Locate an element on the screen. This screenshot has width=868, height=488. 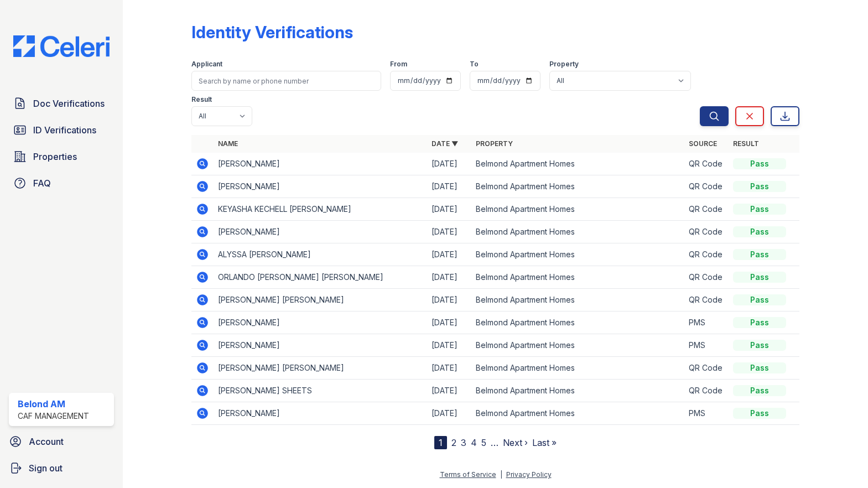
label: Applicant is located at coordinates (207, 64).